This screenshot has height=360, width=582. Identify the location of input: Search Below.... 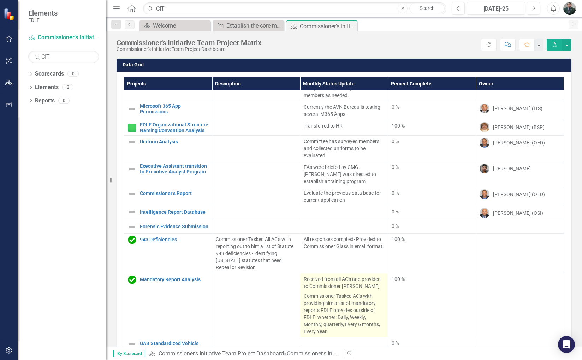
(64, 56).